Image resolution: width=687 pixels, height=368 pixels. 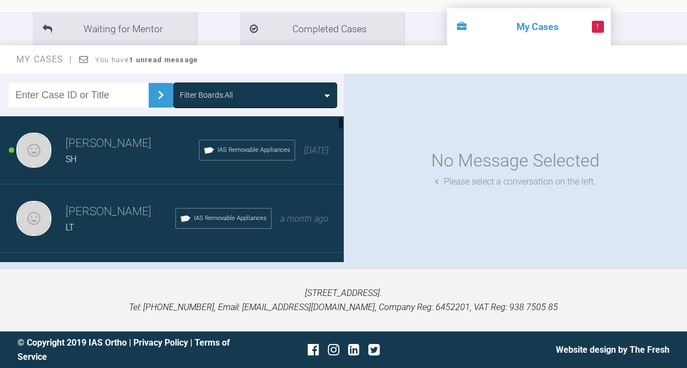 I want to click on div: Please select a conversation on the left., so click(x=516, y=182).